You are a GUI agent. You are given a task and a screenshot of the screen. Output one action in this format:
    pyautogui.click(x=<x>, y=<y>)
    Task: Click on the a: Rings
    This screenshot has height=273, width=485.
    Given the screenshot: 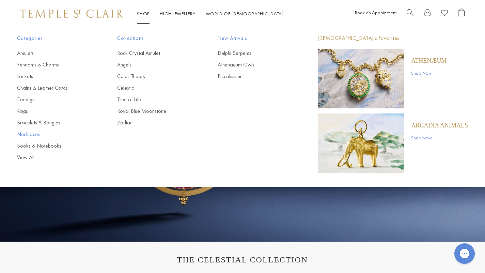 What is the action you would take?
    pyautogui.click(x=53, y=111)
    